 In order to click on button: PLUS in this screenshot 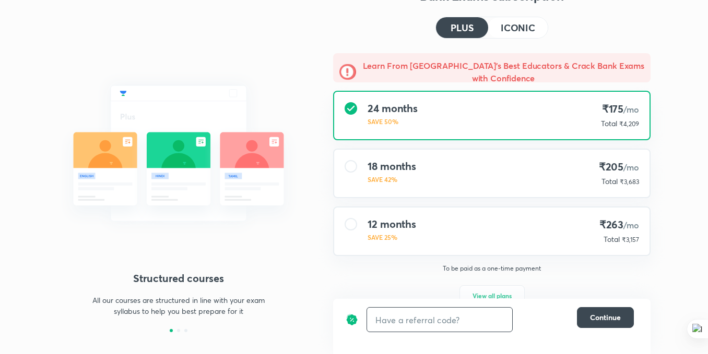, I will do `click(462, 28)`.